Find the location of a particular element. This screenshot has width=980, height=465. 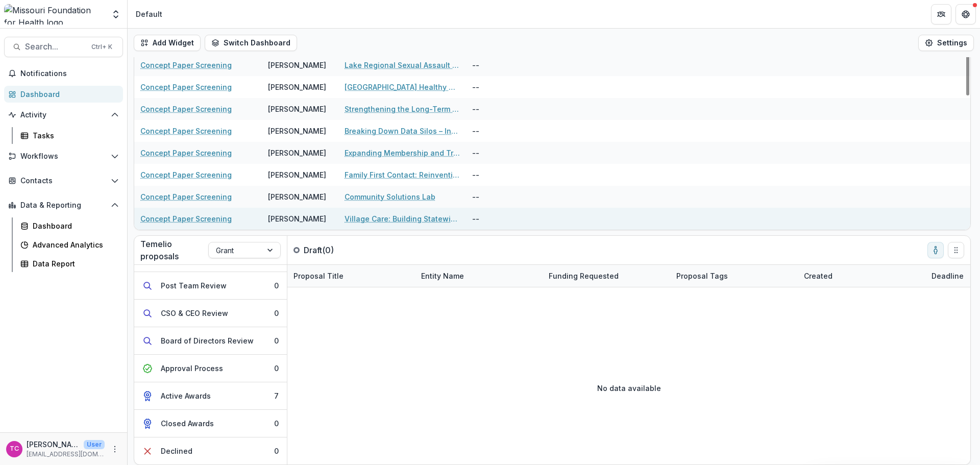

button: Declined0 is located at coordinates (210, 451).